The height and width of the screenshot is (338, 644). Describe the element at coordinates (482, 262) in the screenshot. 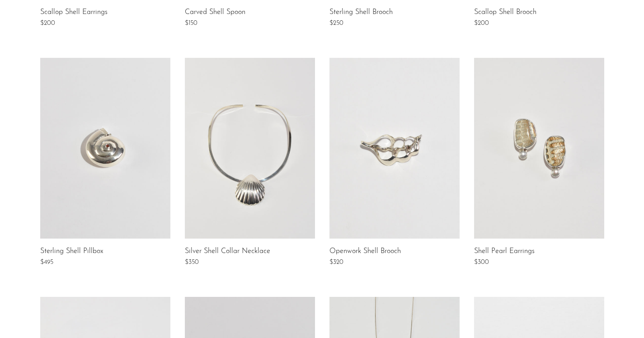

I see `span: $300` at that location.